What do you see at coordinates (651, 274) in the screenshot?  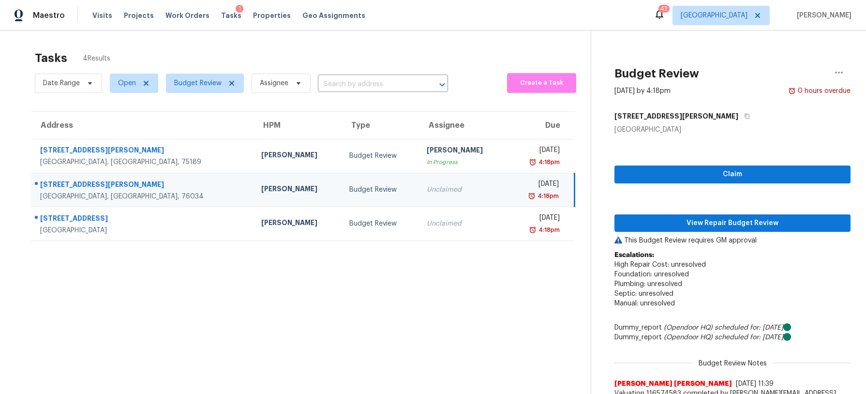 I see `span: Foundation: unresolved` at bounding box center [651, 274].